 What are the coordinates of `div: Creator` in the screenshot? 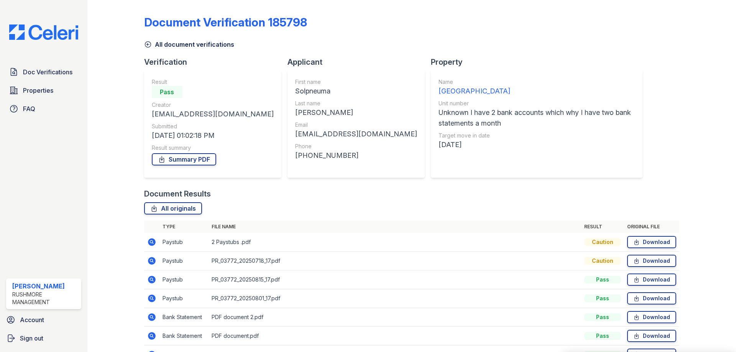 It's located at (213, 105).